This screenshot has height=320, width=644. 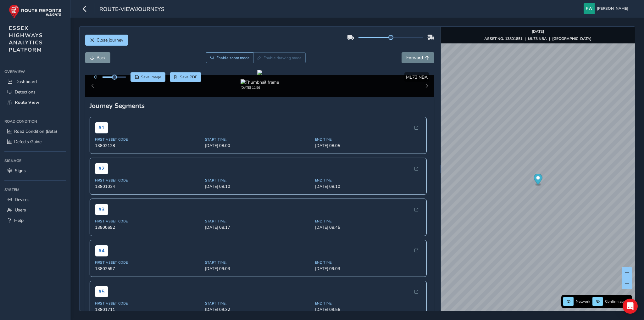 I want to click on span: Enable zoom mode, so click(x=233, y=58).